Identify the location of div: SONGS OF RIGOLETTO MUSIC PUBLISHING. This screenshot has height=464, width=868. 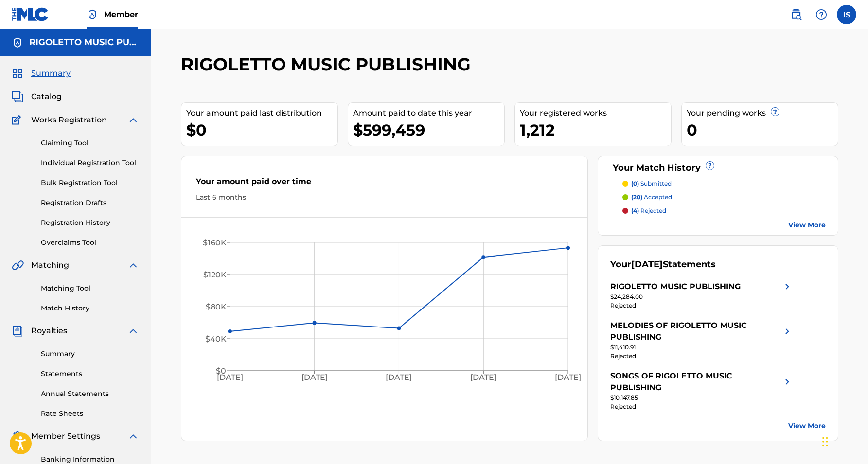
(696, 382).